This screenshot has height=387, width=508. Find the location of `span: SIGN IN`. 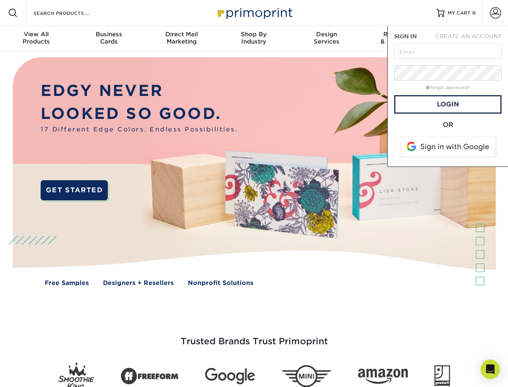

span: SIGN IN is located at coordinates (406, 36).